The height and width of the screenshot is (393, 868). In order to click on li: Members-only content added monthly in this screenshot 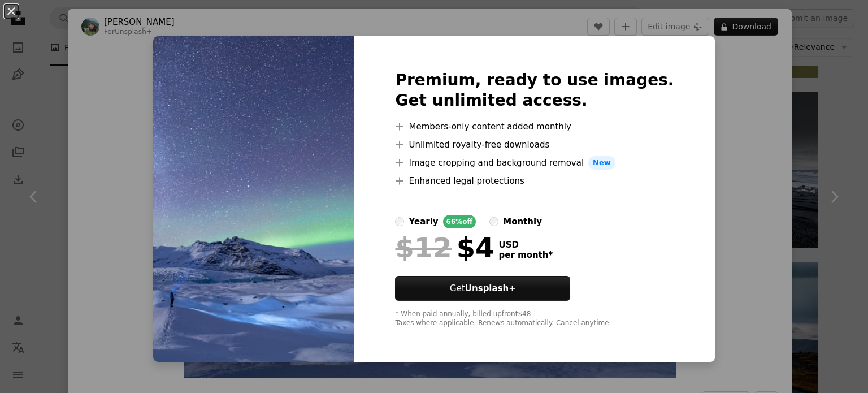, I will do `click(534, 126)`.